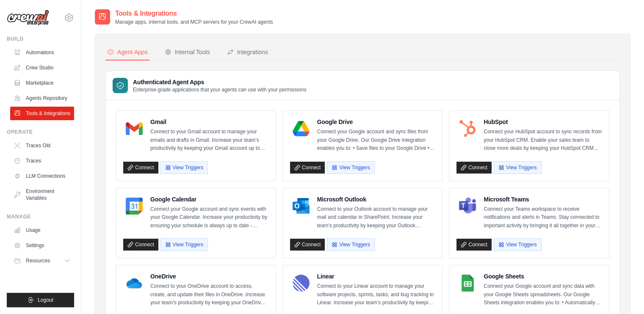  Describe the element at coordinates (41, 195) in the screenshot. I see `a: Environment Variables` at that location.